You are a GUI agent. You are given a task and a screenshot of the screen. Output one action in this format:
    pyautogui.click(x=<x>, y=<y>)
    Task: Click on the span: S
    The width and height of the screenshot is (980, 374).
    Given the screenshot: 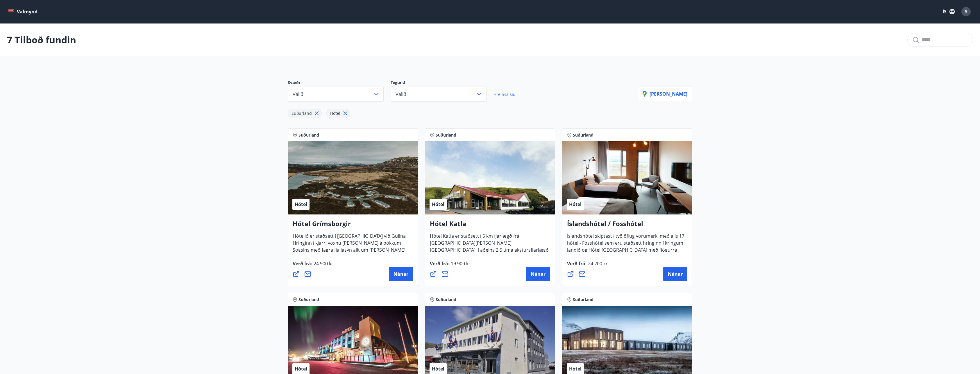 What is the action you would take?
    pyautogui.click(x=966, y=11)
    